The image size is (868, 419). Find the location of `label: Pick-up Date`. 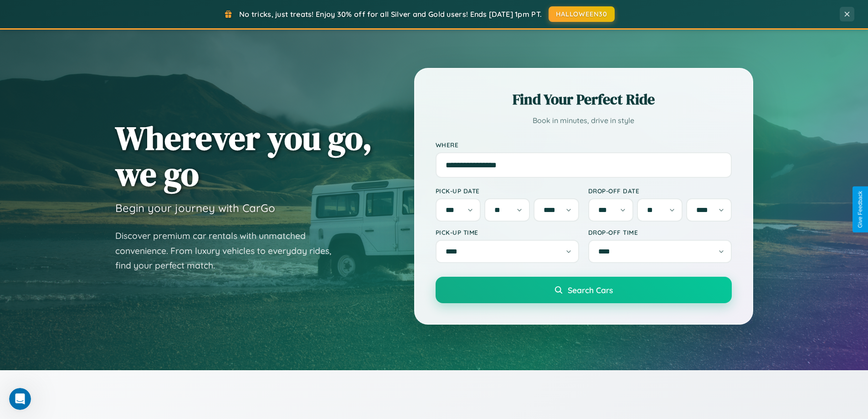

label: Pick-up Date is located at coordinates (507, 191).